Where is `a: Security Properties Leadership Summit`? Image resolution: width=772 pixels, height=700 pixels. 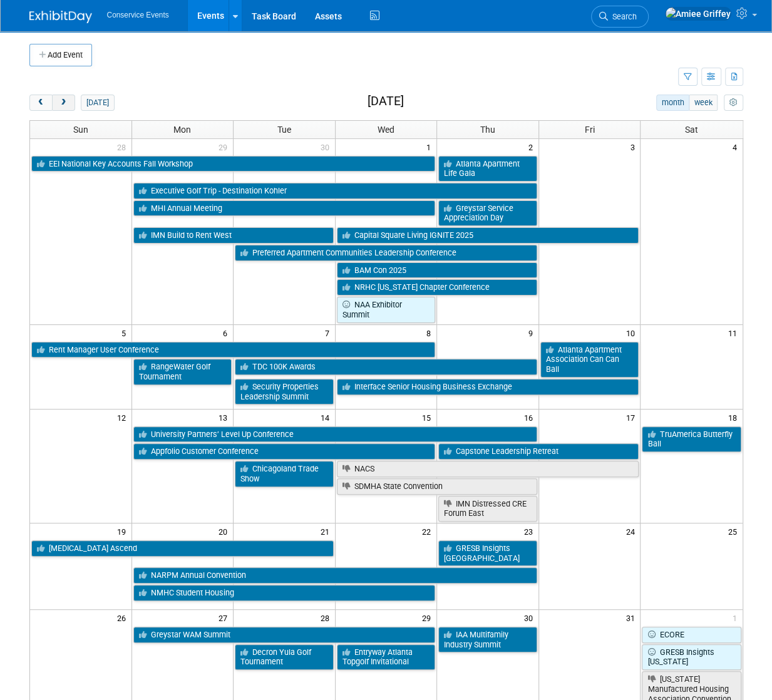 a: Security Properties Leadership Summit is located at coordinates (284, 391).